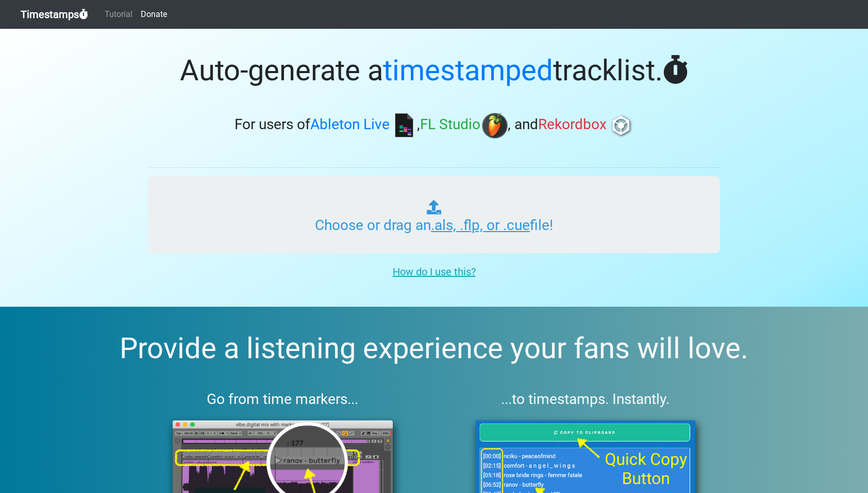 This screenshot has height=493, width=868. What do you see at coordinates (434, 126) in the screenshot?
I see `h3: For users of , , and` at bounding box center [434, 126].